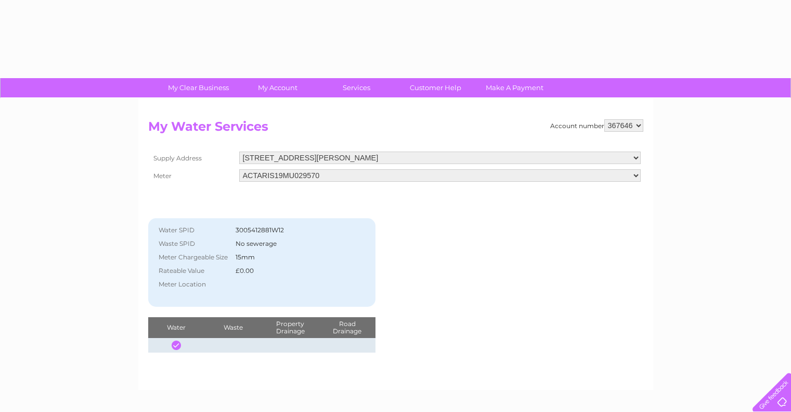 This screenshot has width=791, height=412. What do you see at coordinates (293, 244) in the screenshot?
I see `td: No sewerage` at bounding box center [293, 244].